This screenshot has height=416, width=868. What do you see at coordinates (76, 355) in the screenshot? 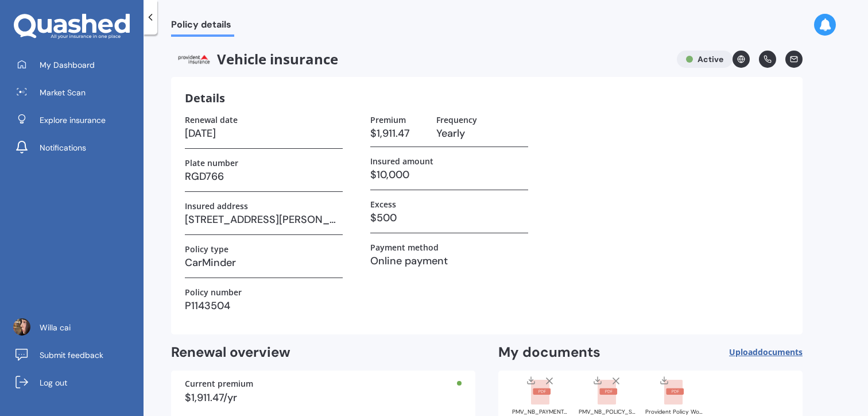
I see `a: Submit feedback` at bounding box center [76, 355].